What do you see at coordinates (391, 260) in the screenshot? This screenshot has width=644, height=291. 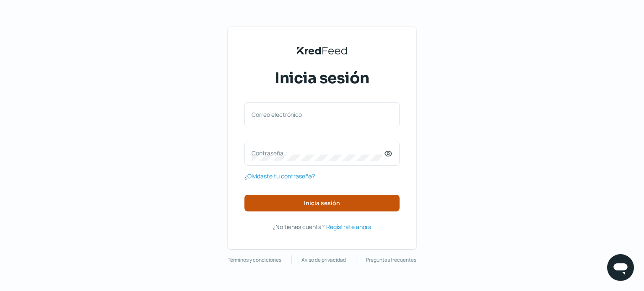 I see `a: Preguntas frecuentes` at bounding box center [391, 260].